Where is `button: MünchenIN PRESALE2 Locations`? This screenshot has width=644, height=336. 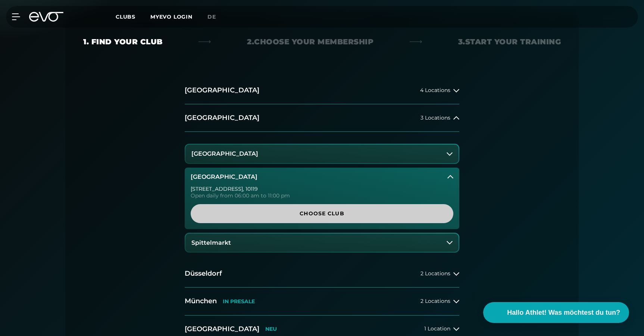 button: MünchenIN PRESALE2 Locations is located at coordinates (322, 301).